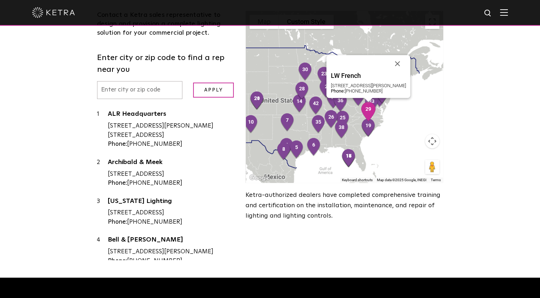 The image size is (540, 298). I want to click on span: Map data ©2025 Google, INEGI, so click(402, 180).